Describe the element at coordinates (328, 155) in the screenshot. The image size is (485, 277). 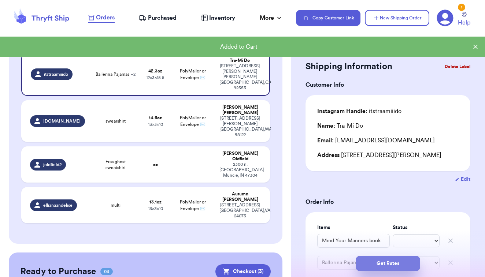
I see `span: Address` at that location.